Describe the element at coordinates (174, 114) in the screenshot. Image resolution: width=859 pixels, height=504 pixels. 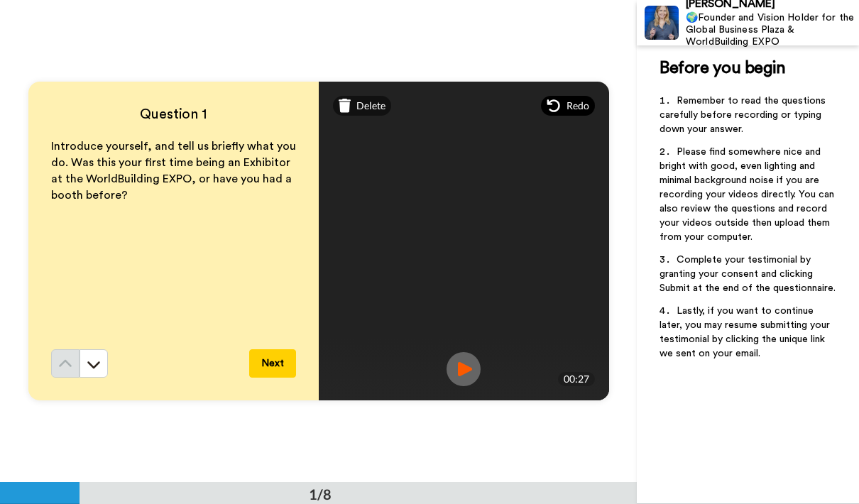
I see `h4: Question 1` at that location.